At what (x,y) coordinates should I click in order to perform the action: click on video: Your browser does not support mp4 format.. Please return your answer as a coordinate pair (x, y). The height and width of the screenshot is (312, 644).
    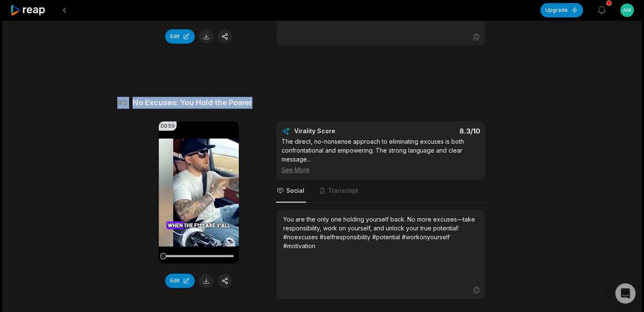
    Looking at the image, I should click on (199, 192).